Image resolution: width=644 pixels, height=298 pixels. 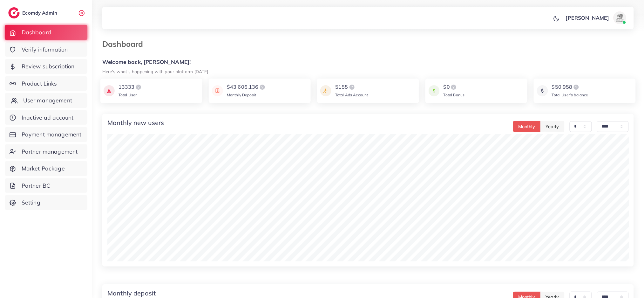 I want to click on a: Inactive ad account, so click(x=46, y=118).